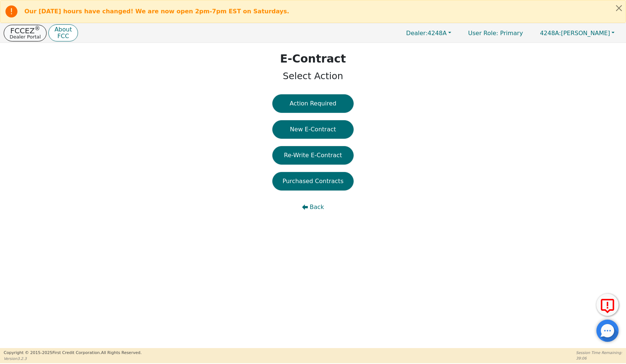 Image resolution: width=626 pixels, height=364 pixels. What do you see at coordinates (121, 353) in the screenshot?
I see `span: All Rights Reserved.` at bounding box center [121, 353].